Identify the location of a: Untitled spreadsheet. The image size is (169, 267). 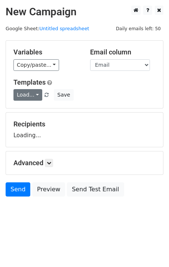
(64, 28).